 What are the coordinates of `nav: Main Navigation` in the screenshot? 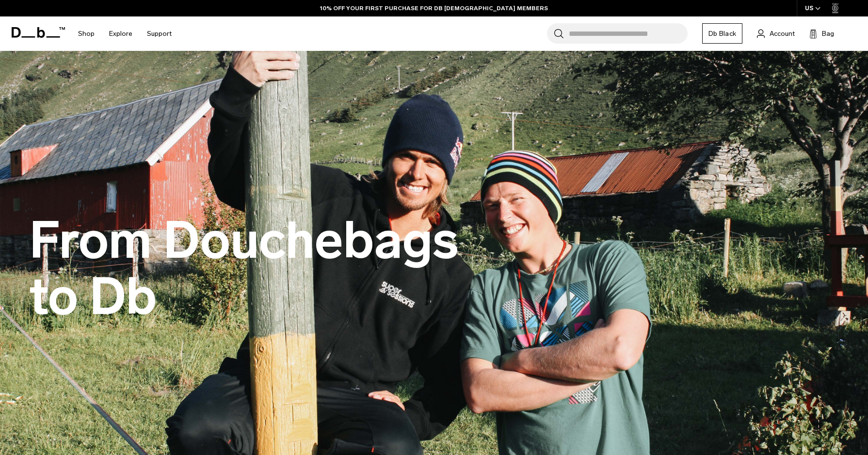 It's located at (125, 34).